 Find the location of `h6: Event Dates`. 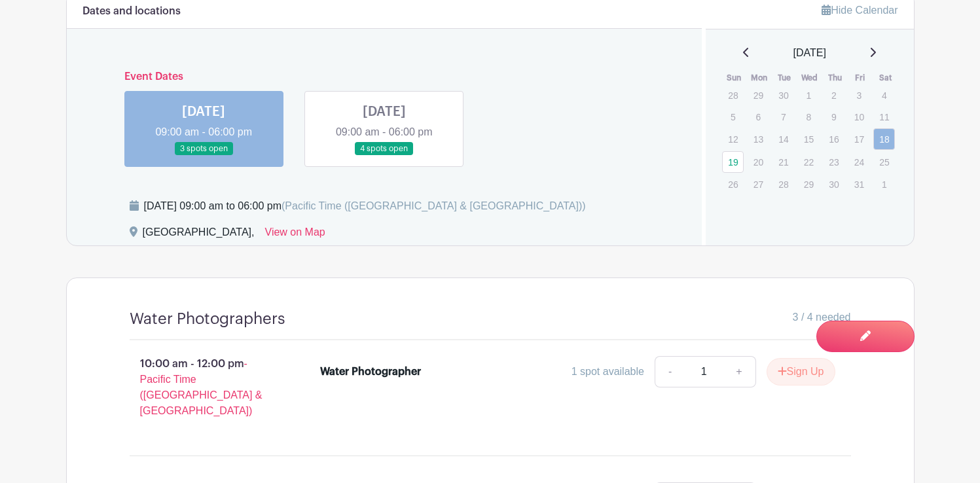

h6: Event Dates is located at coordinates (384, 76).